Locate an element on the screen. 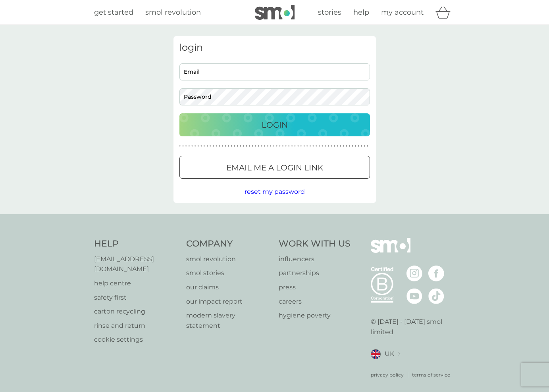 Image resolution: width=549 pixels, height=392 pixels. span: stories is located at coordinates (329, 12).